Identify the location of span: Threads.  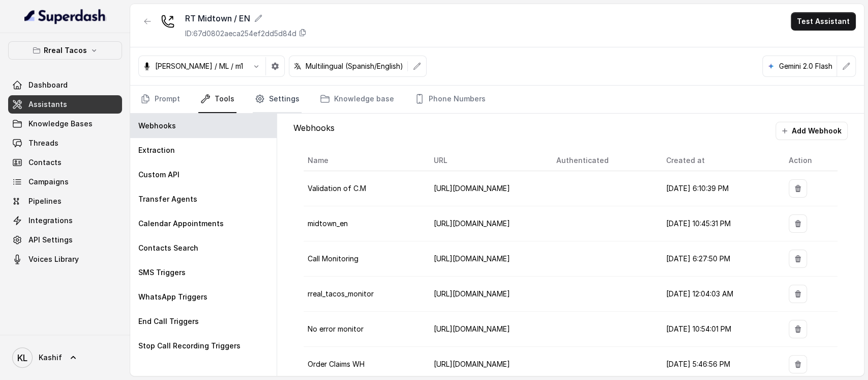
(43, 143).